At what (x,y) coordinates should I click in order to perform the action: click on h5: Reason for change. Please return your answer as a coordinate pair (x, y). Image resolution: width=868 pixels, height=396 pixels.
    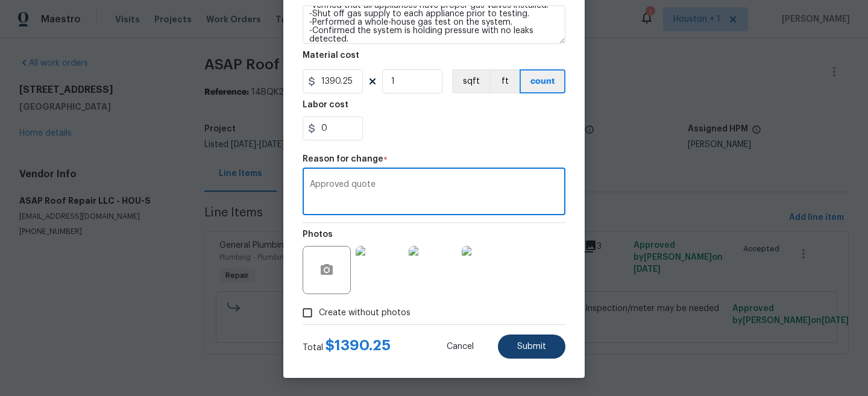
    Looking at the image, I should click on (343, 159).